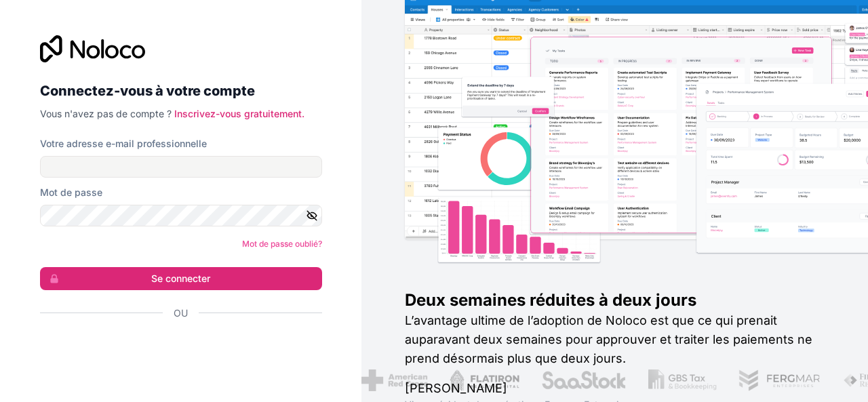 This screenshot has height=402, width=868. I want to click on a: Inscrivez-vous gratuitement., so click(239, 113).